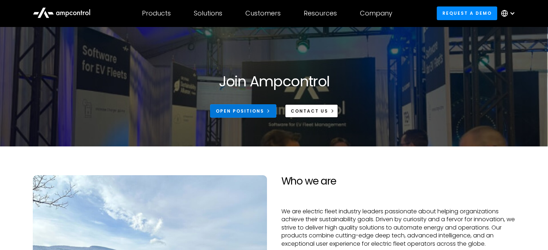  What do you see at coordinates (398, 181) in the screenshot?
I see `h2: Who we are` at bounding box center [398, 181].